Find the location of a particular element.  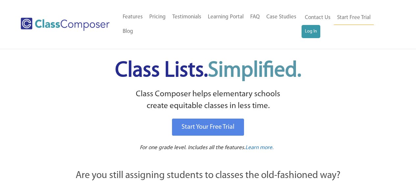

a: Start Free Trial is located at coordinates (354, 18).